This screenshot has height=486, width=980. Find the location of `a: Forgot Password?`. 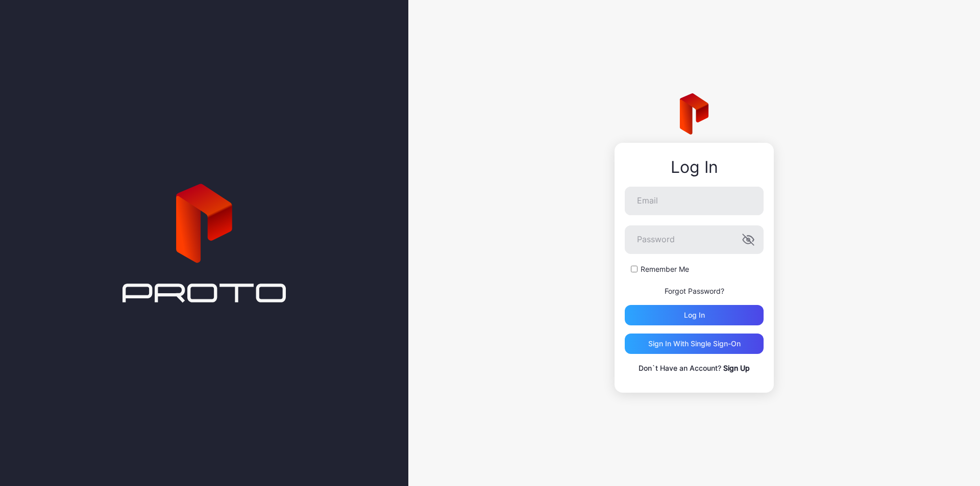

a: Forgot Password? is located at coordinates (694, 291).